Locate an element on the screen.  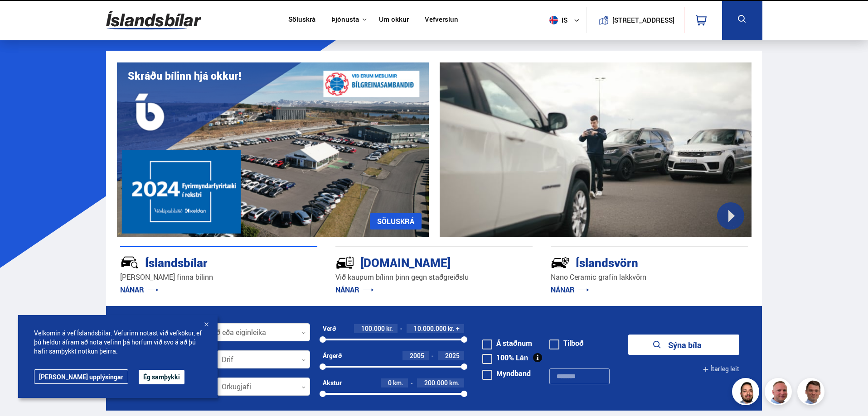
img: tr5P-W3DuiFaO7aO.svg is located at coordinates (345, 263).